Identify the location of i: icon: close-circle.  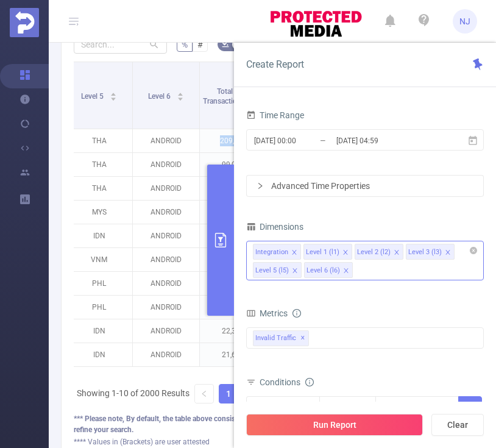
(473, 250).